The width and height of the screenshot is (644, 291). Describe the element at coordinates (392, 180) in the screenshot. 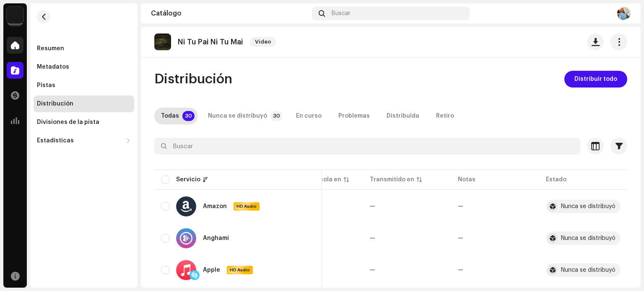

I see `div: Transmitido en` at that location.